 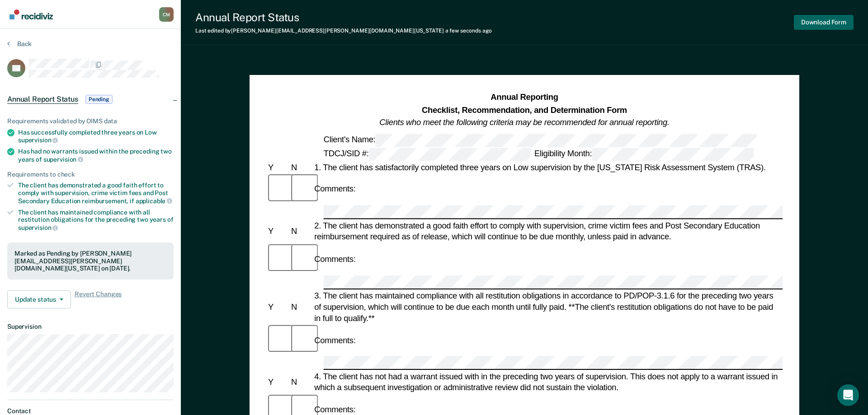 What do you see at coordinates (547, 382) in the screenshot?
I see `div: 4. The client has not had a warrant issued with in the preceding two years of supervision. This d...` at bounding box center [547, 382].